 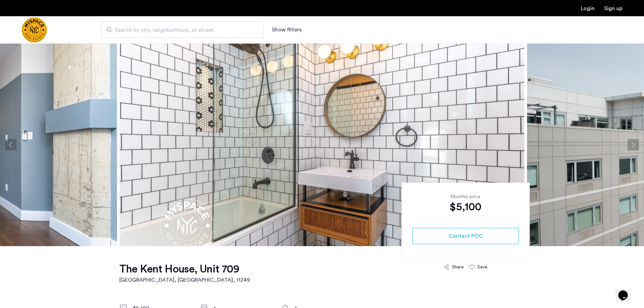 I want to click on img: logo, so click(x=34, y=30).